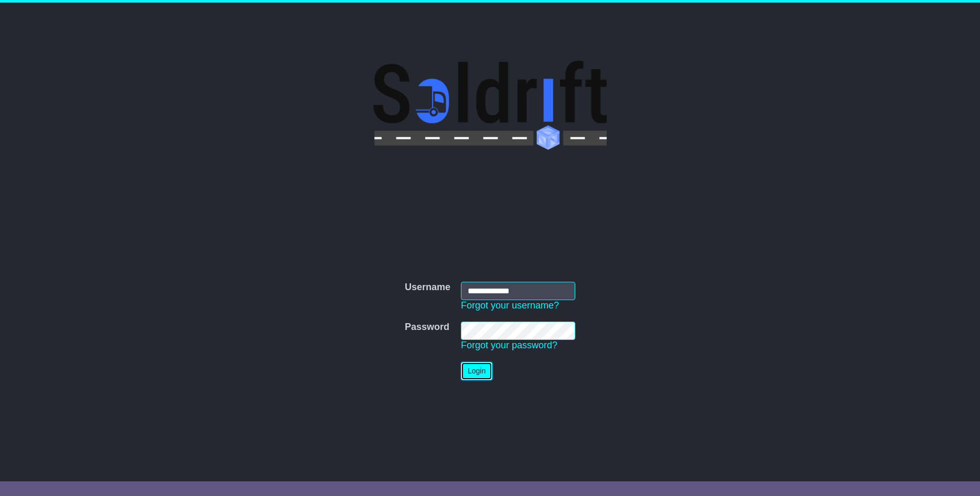  I want to click on img: Soldrift Pty Ltd, so click(490, 105).